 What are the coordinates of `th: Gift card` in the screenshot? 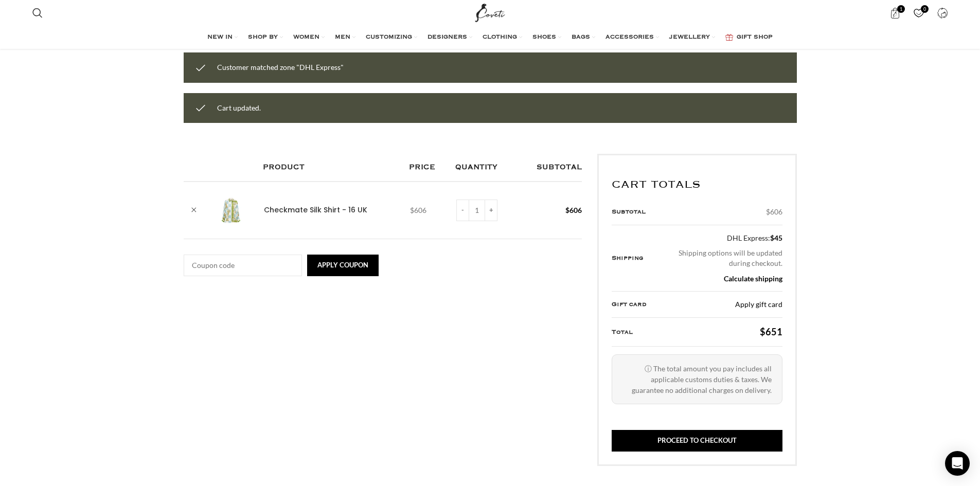 It's located at (636, 305).